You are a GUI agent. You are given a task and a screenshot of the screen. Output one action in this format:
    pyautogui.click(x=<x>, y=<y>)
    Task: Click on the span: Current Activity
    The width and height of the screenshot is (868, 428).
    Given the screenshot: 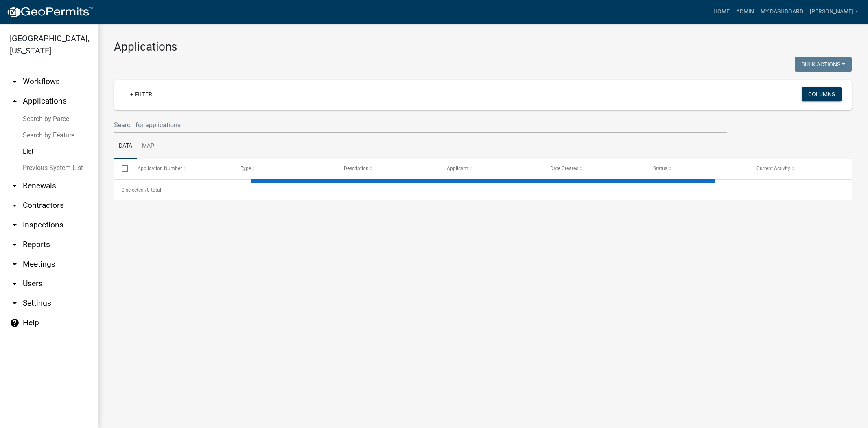 What is the action you would take?
    pyautogui.click(x=773, y=168)
    